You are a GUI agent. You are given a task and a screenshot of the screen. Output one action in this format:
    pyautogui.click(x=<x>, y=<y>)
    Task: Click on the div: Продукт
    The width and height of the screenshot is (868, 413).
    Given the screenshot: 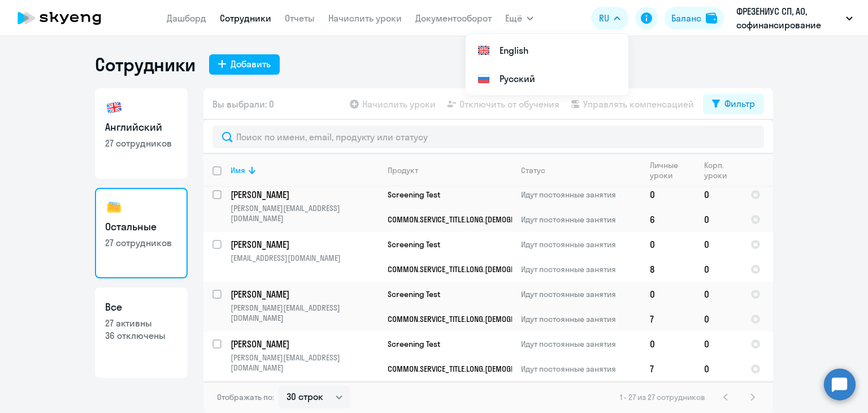 What is the action you would take?
    pyautogui.click(x=403, y=170)
    